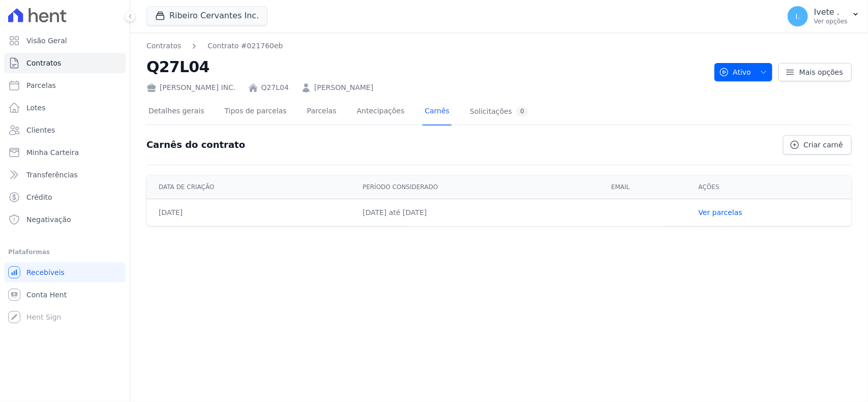 This screenshot has width=868, height=402. Describe the element at coordinates (735, 72) in the screenshot. I see `span: Ativo` at that location.